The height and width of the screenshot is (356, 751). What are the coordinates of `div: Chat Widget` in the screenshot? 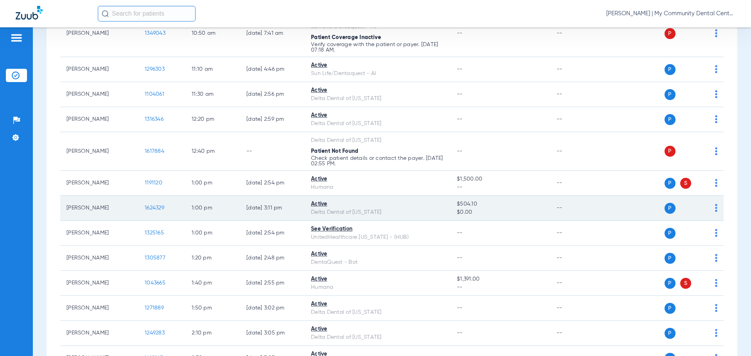 It's located at (732, 338).